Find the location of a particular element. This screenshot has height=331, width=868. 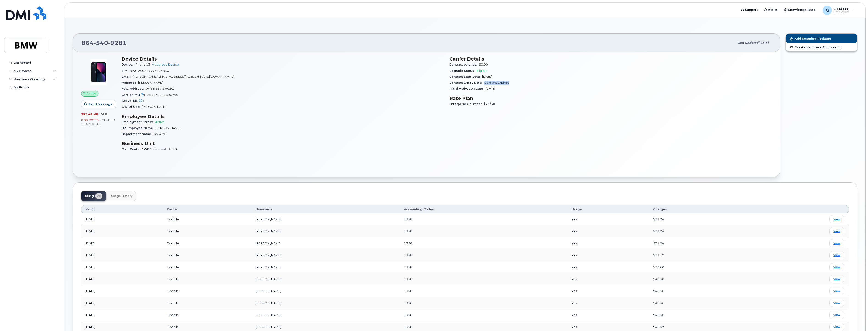

span: 540 is located at coordinates (101, 43).